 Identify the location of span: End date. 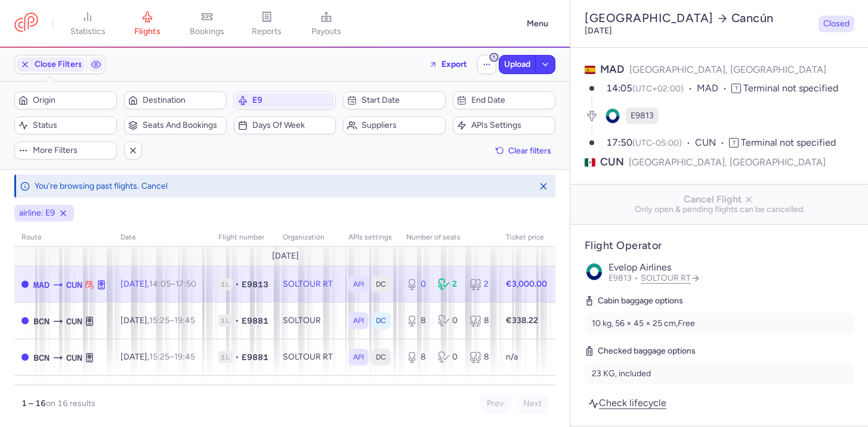
(511, 100).